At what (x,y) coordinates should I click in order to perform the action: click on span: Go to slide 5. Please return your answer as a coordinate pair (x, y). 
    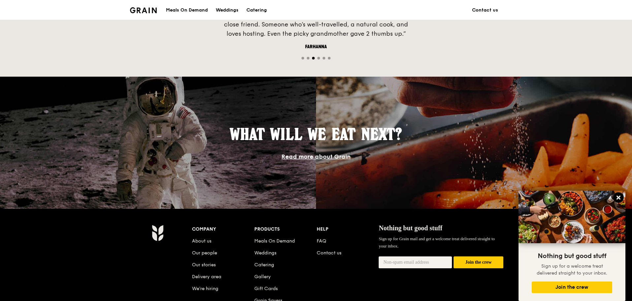
    Looking at the image, I should click on (324, 58).